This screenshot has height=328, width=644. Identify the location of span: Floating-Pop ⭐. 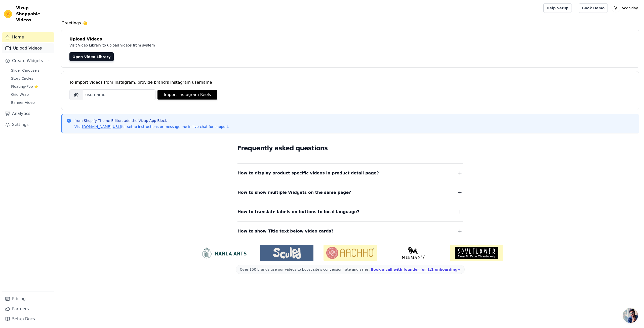
(25, 86).